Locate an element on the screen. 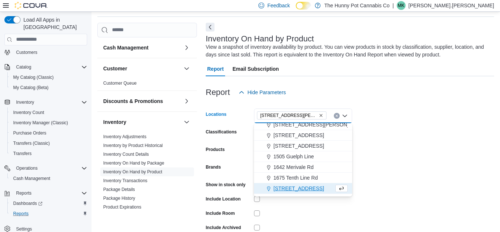 Image resolution: width=500 pixels, height=232 pixels. span: Package History is located at coordinates (119, 198).